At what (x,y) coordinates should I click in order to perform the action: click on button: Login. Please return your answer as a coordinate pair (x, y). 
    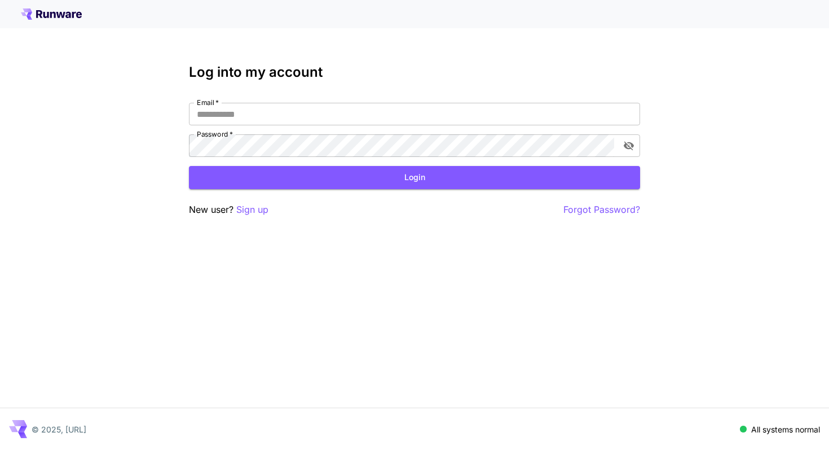
    Looking at the image, I should click on (415, 177).